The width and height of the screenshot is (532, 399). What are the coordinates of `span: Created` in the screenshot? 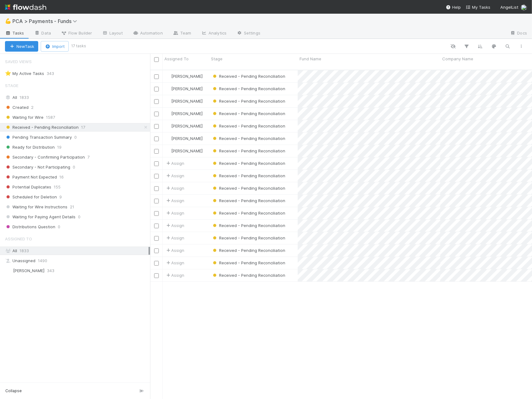 It's located at (16, 107).